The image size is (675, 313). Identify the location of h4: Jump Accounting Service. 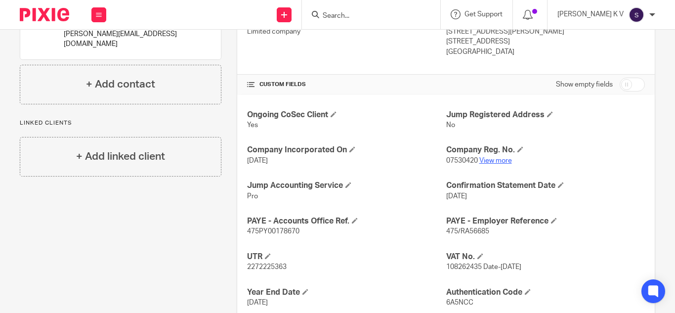
(347, 185).